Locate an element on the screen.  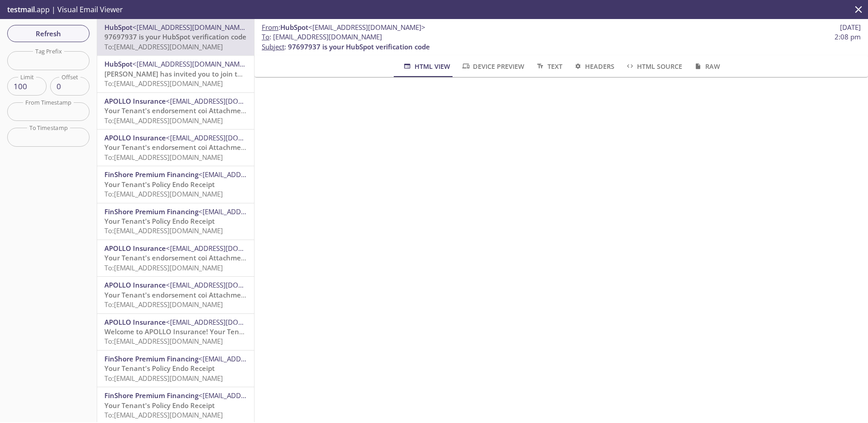
span: HTML View is located at coordinates (426, 66).